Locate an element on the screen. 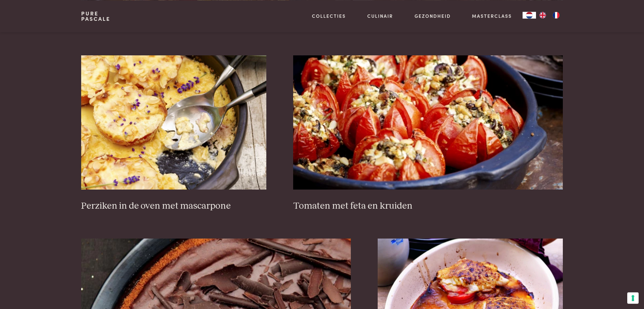  button: Uw voorkeuren voor toestemming voor trackingtechnologieën is located at coordinates (633, 298).